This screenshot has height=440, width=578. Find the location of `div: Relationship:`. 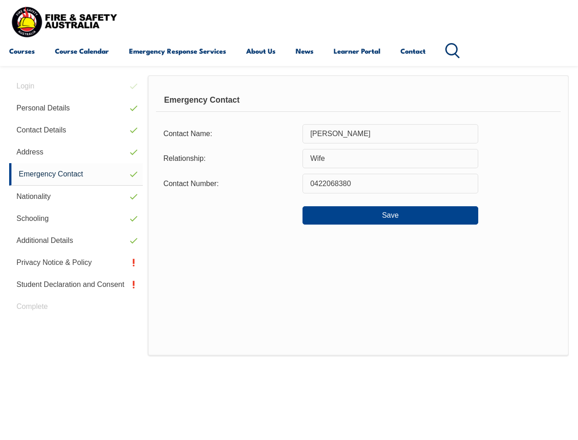

div: Relationship: is located at coordinates (229, 158).